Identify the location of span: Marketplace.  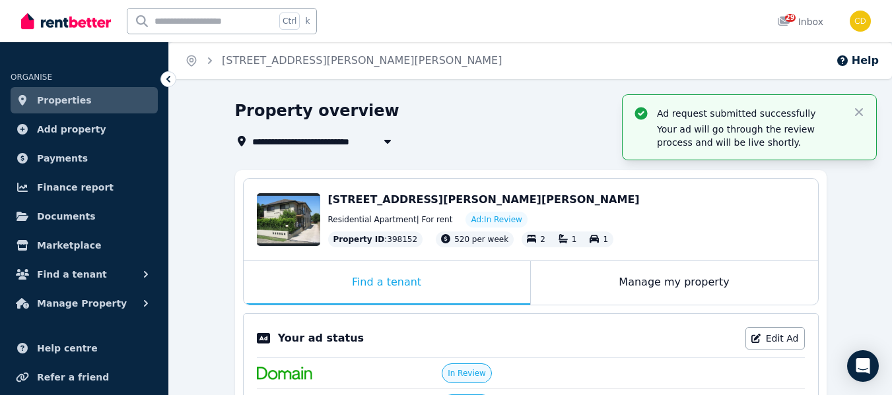
(69, 246).